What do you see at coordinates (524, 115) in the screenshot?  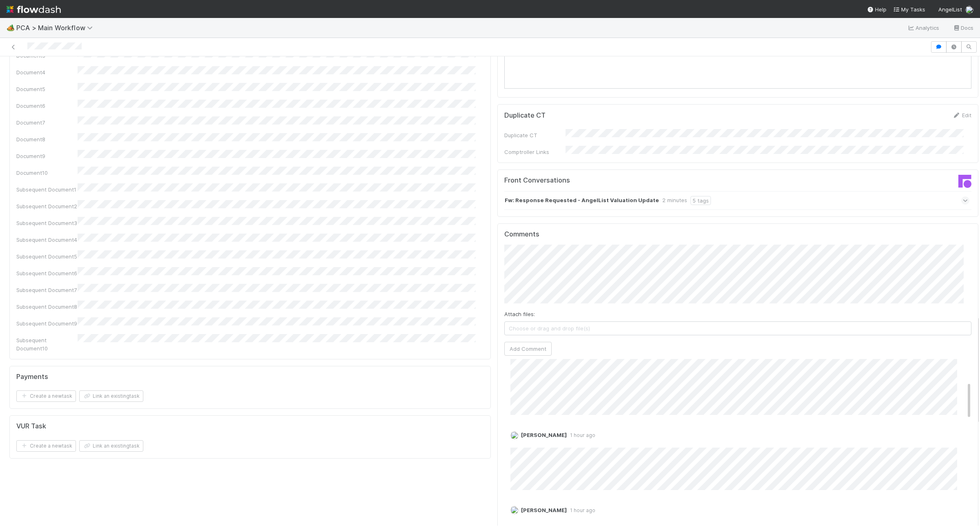 I see `h5: Duplicate CT` at bounding box center [524, 115].